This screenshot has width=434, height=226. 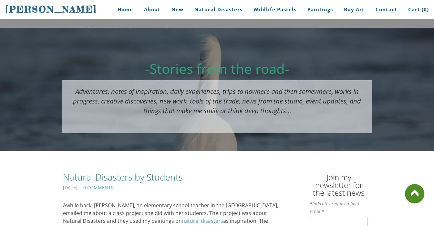 What do you see at coordinates (354, 9) in the screenshot?
I see `a: Buy Art` at bounding box center [354, 9].